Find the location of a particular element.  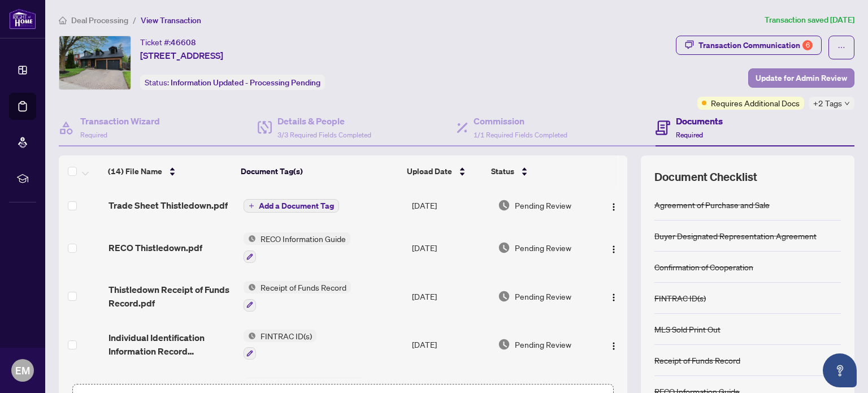

span: Upload Date is located at coordinates (429, 172).